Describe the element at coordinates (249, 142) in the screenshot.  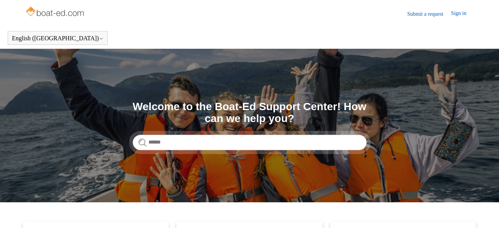
I see `input: Search` at that location.